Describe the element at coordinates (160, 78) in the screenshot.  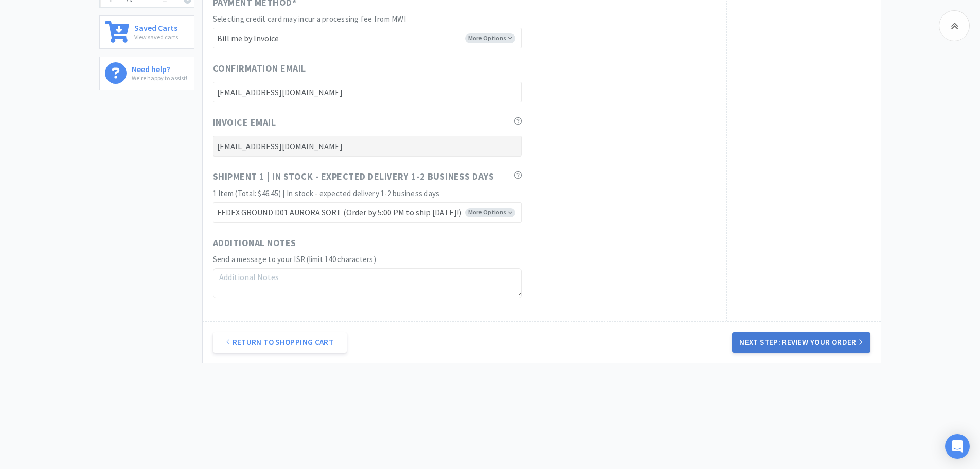
I see `p: We're happy to assist!` at that location.